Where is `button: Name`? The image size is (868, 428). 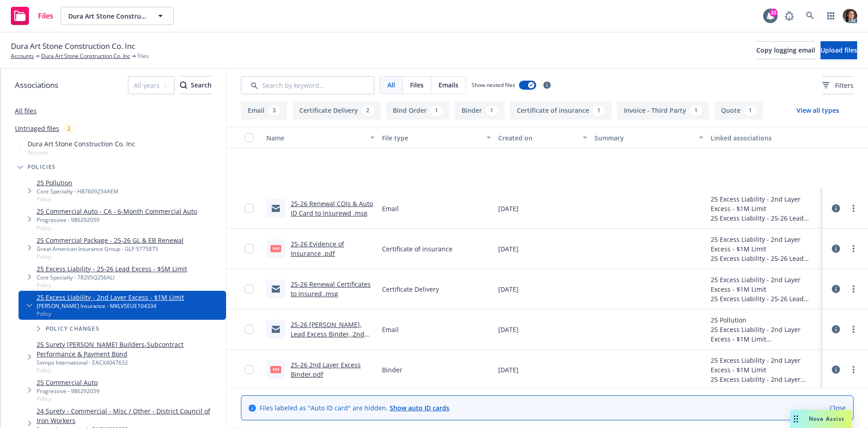
button: Name is located at coordinates (320, 138).